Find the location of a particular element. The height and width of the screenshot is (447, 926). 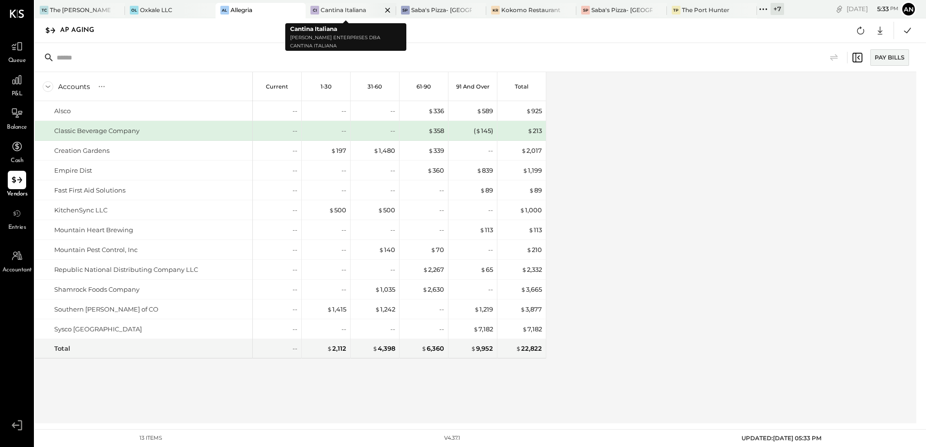

div: 2,017 is located at coordinates (531, 151).